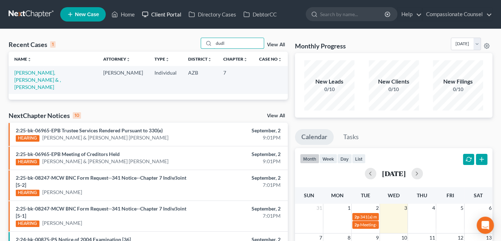 This screenshot has height=241, width=501. What do you see at coordinates (422, 195) in the screenshot?
I see `span: Thu` at bounding box center [422, 195].